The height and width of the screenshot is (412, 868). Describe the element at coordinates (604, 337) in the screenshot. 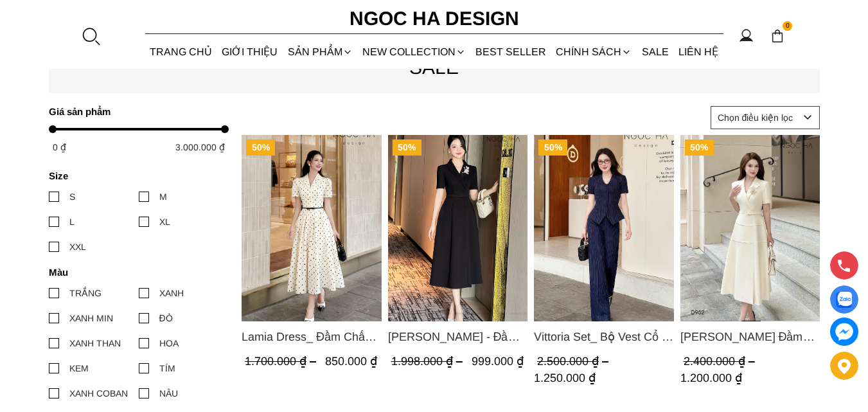

I see `span: Vittoria Set_ Bộ Vest Cổ V Quần Suông Kẻ Sọc BQ013` at that location.